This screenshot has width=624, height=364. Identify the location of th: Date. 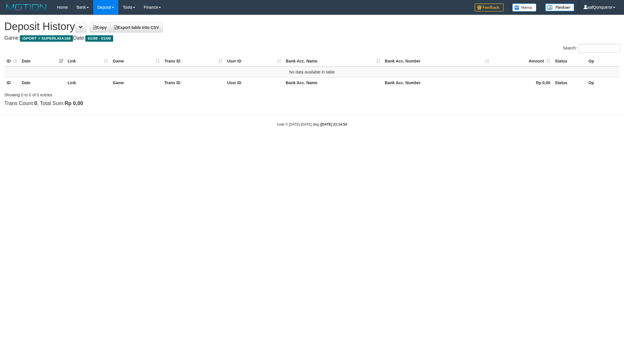
(42, 82).